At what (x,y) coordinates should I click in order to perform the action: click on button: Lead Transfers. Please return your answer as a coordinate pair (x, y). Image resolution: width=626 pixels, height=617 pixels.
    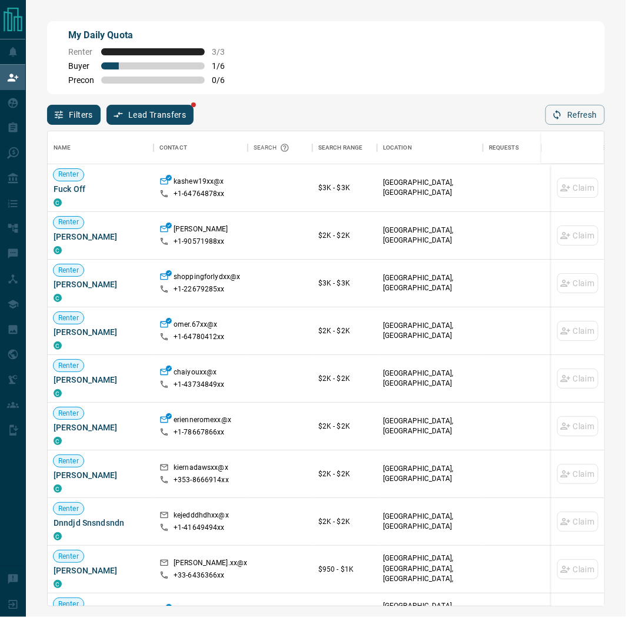
    Looking at the image, I should click on (150, 115).